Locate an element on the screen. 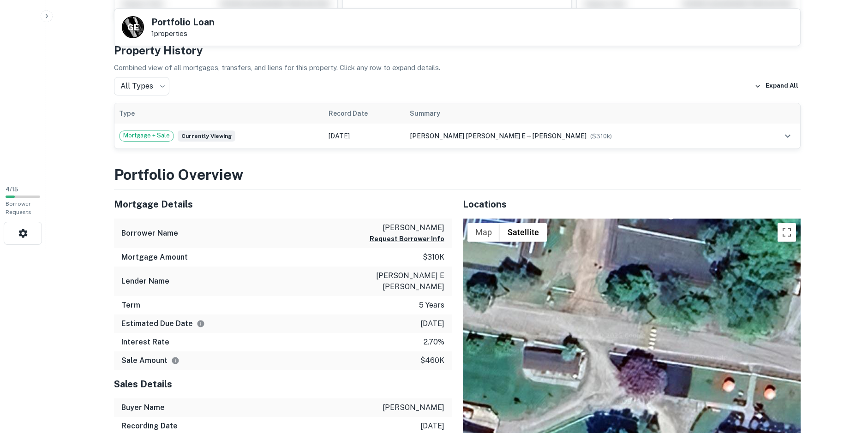 Image resolution: width=868 pixels, height=433 pixels. h6: Borrower Name is located at coordinates (149, 233).